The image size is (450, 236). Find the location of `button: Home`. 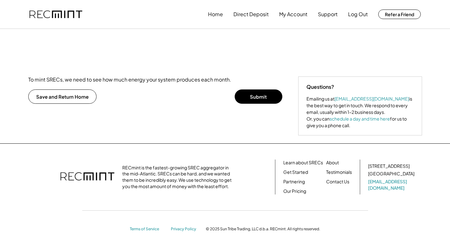

button: Home is located at coordinates (215, 14).